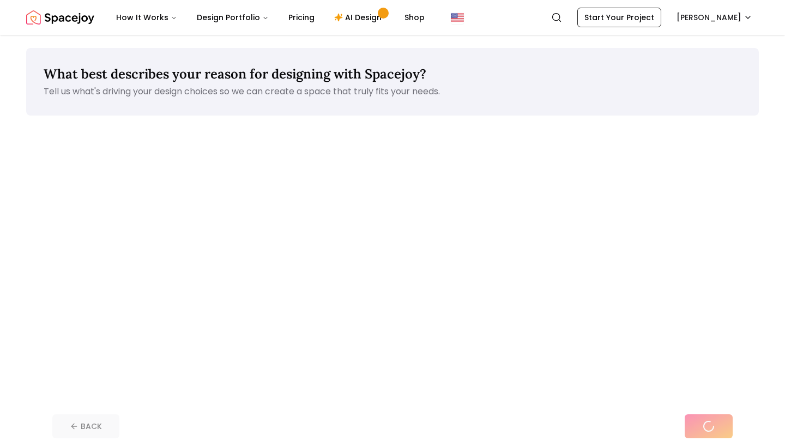  What do you see at coordinates (359, 17) in the screenshot?
I see `a: AI Design` at bounding box center [359, 17].